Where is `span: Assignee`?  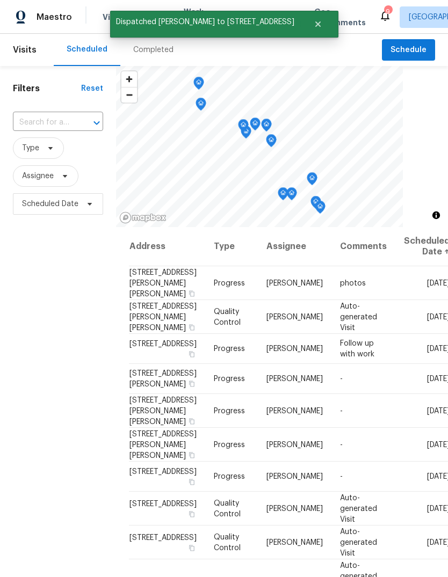
span: Assignee is located at coordinates (38, 176).